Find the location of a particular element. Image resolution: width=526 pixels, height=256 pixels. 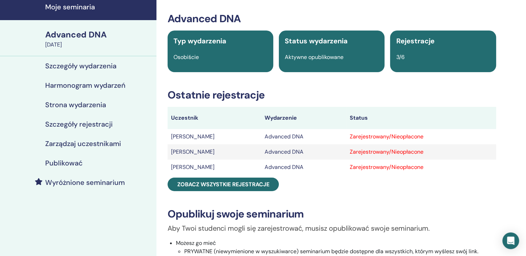

th: Wydarzenie is located at coordinates (303, 118).